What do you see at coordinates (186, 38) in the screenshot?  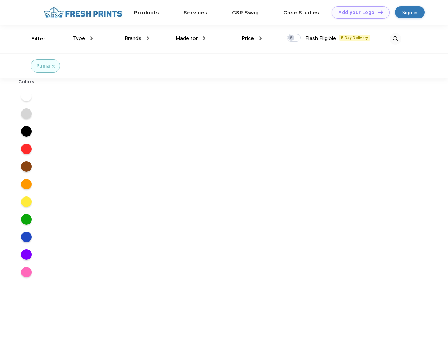 I see `span: Made for` at bounding box center [186, 38].